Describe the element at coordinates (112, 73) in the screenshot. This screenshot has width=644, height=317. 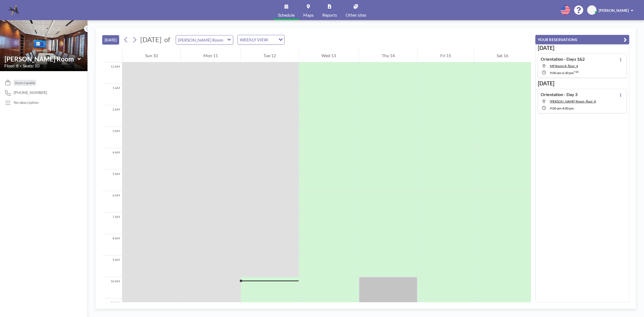
I see `div: 12 AM` at that location.